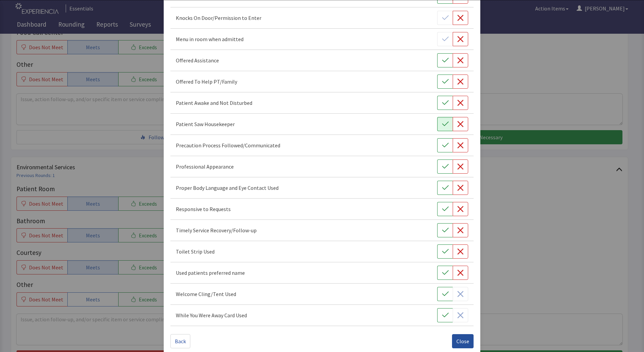 Image resolution: width=644 pixels, height=352 pixels. What do you see at coordinates (463, 341) in the screenshot?
I see `button: Close` at bounding box center [463, 341].